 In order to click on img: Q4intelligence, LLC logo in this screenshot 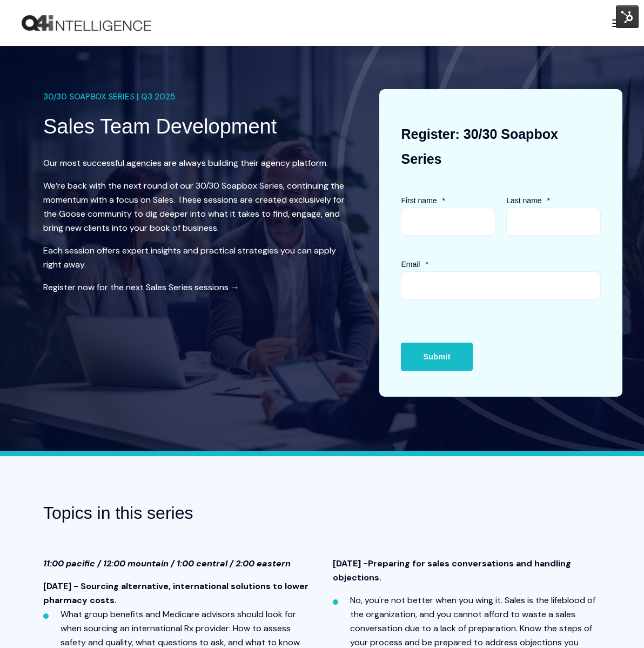, I will do `click(87, 23)`.